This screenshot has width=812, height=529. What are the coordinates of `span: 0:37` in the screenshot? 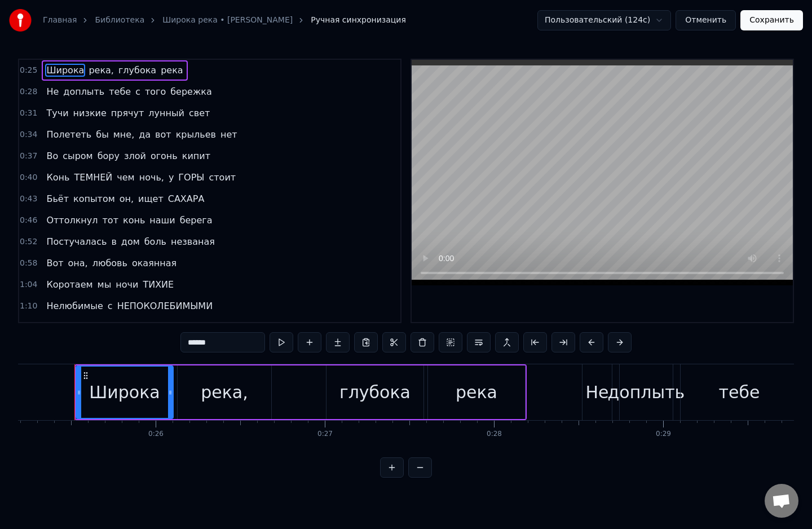 It's located at (28, 156).